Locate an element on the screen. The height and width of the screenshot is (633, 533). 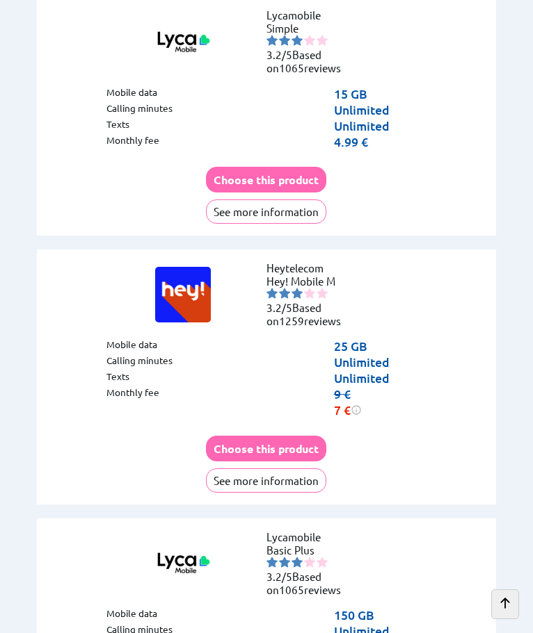
p: 15 GB is located at coordinates (380, 93).